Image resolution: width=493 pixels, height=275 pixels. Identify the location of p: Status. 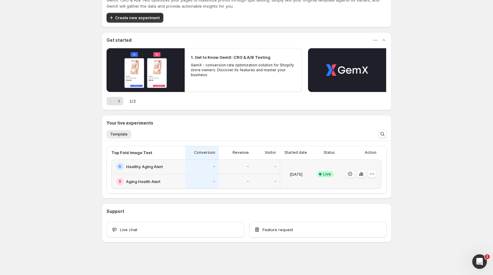
(329, 153).